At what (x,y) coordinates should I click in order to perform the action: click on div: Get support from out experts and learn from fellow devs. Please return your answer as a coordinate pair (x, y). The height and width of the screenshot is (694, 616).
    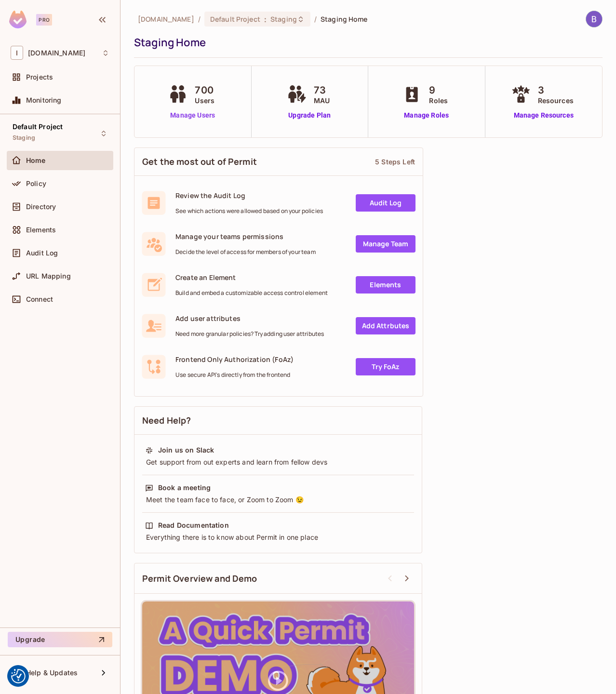
    Looking at the image, I should click on (278, 463).